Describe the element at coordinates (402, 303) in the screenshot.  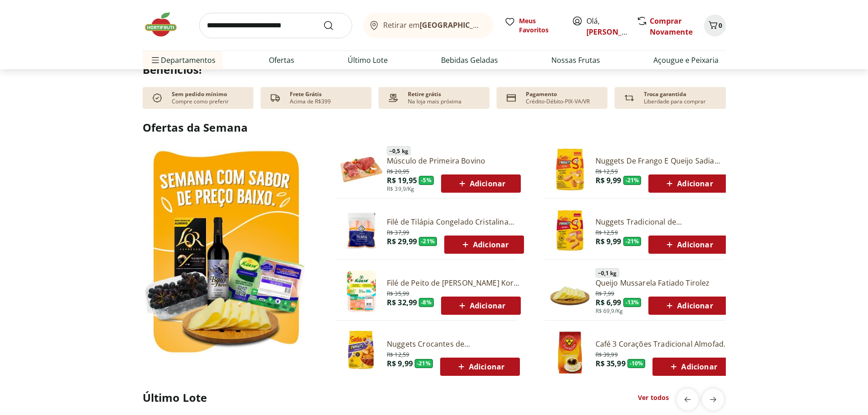
I see `span: R$ 32,99` at that location.